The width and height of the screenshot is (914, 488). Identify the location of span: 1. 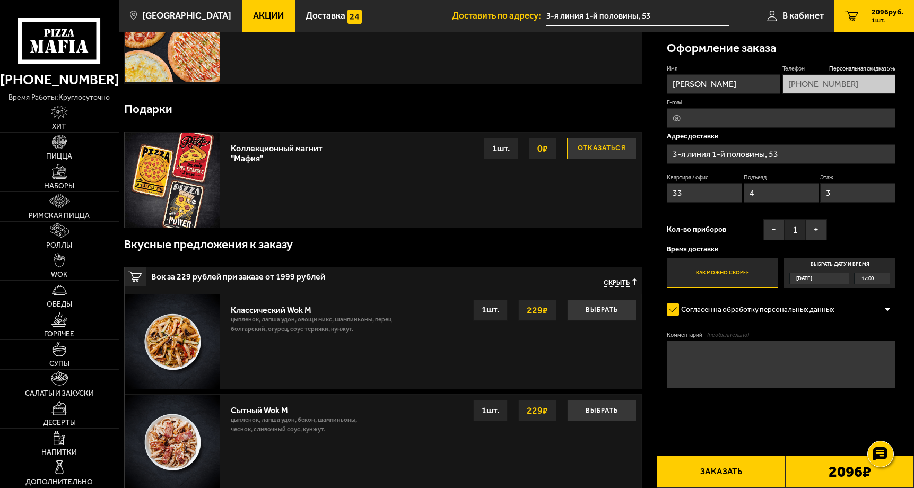
(795, 230).